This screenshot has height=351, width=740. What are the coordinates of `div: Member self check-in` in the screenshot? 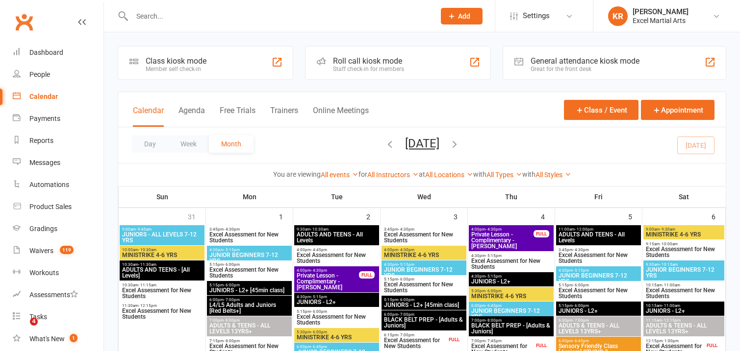 It's located at (176, 69).